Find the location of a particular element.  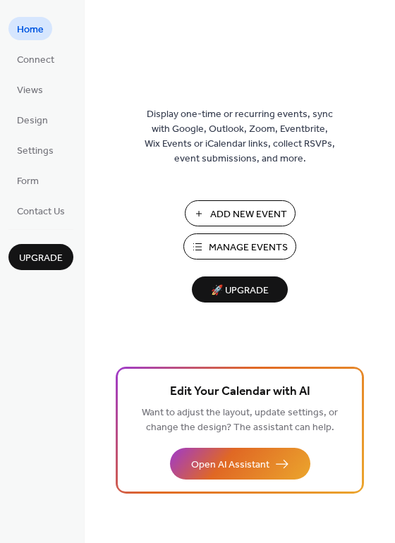

button: Add New Event is located at coordinates (240, 213).